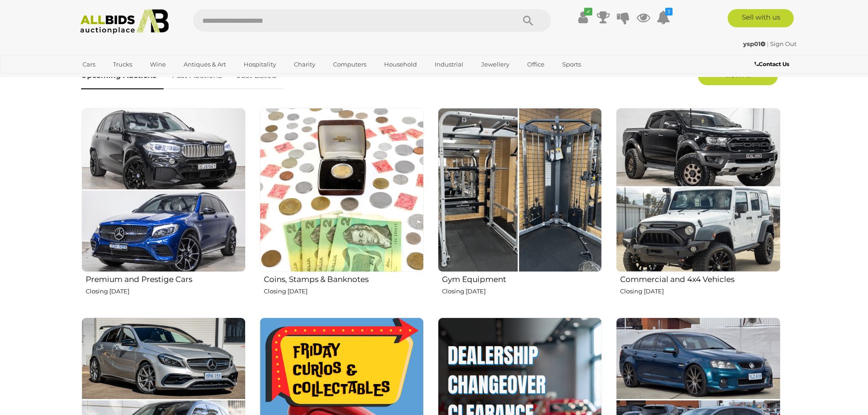  What do you see at coordinates (304, 64) in the screenshot?
I see `a: Charity` at bounding box center [304, 64].